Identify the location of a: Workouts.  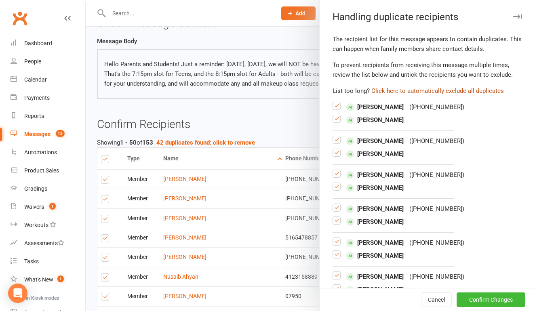
(48, 225).